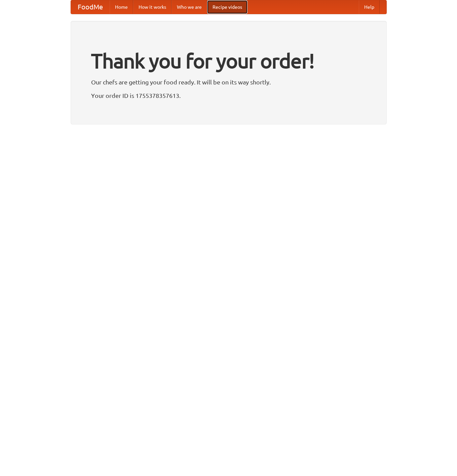 The image size is (457, 476). Describe the element at coordinates (229, 96) in the screenshot. I see `p: Your order ID is 1755378357613.` at that location.